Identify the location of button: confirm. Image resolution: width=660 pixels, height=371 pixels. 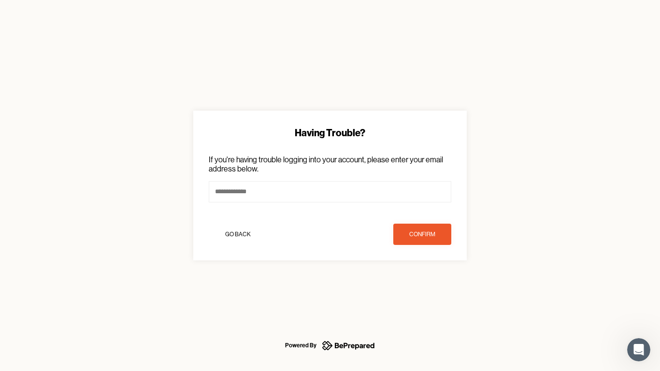
(422, 234).